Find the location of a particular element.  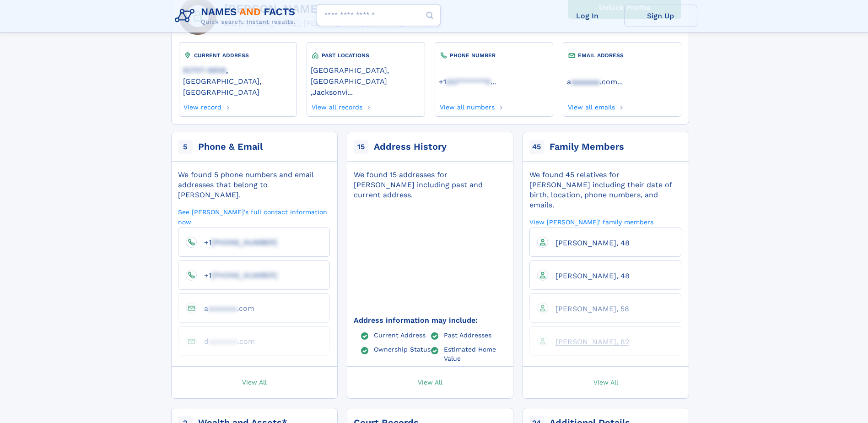

a: Current Address is located at coordinates (400, 335).